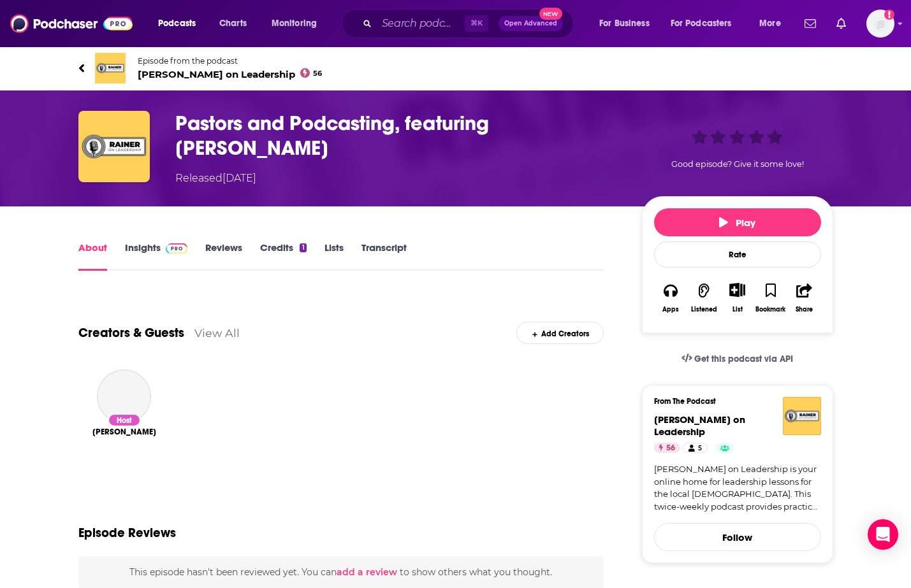  I want to click on span: Monitoring, so click(294, 23).